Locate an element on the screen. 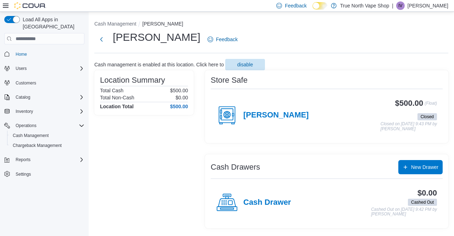 This screenshot has width=454, height=236. button: Customers is located at coordinates (44, 83).